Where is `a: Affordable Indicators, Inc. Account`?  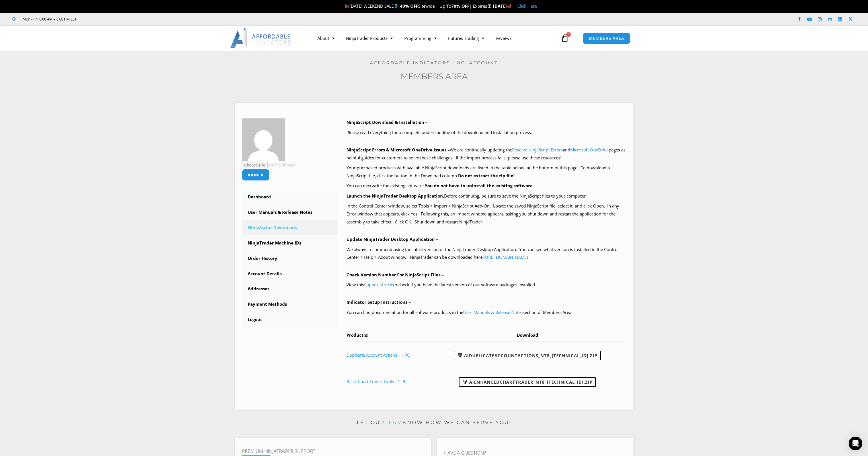 a: Affordable Indicators, Inc. Account is located at coordinates (434, 63).